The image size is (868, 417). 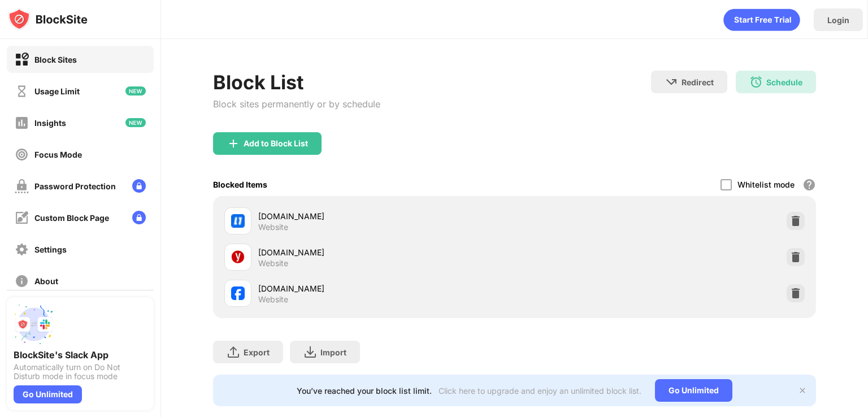 I want to click on div: Click here to upgrade and enjoy an unlimited block list., so click(x=540, y=390).